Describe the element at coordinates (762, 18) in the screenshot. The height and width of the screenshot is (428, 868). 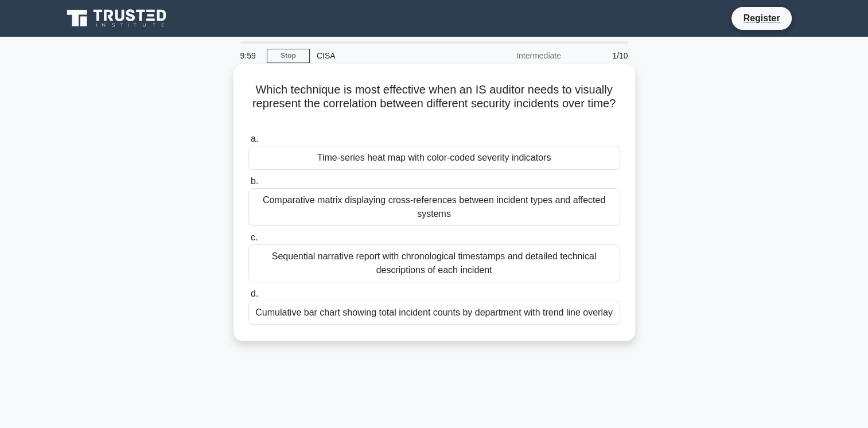
I see `a: Register` at that location.